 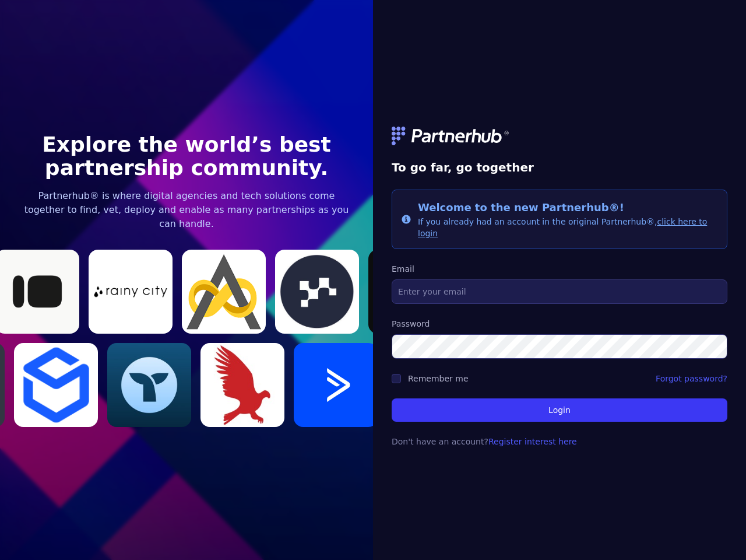 I want to click on div: If you already had an account in the original Partnerhub®,, so click(x=568, y=219).